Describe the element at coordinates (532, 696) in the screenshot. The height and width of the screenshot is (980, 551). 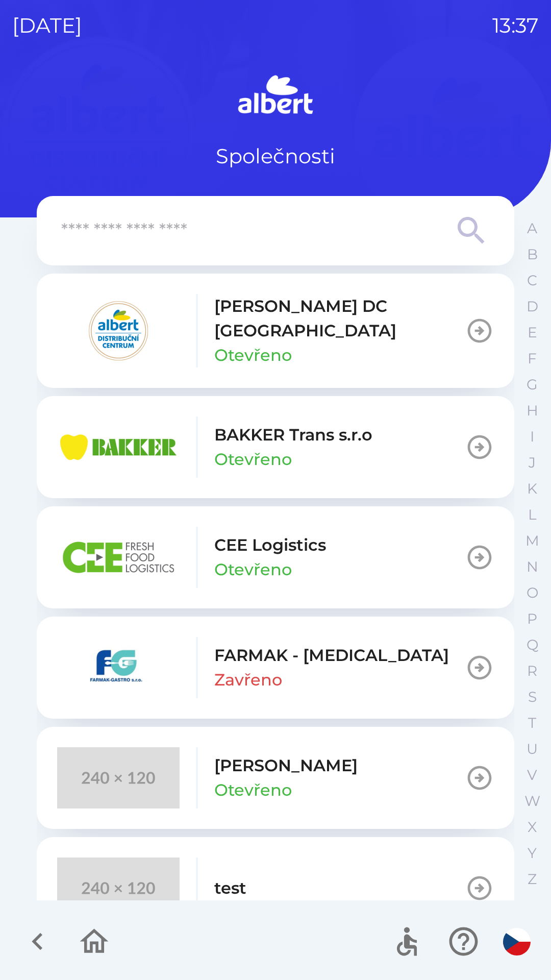
I see `p: S` at that location.